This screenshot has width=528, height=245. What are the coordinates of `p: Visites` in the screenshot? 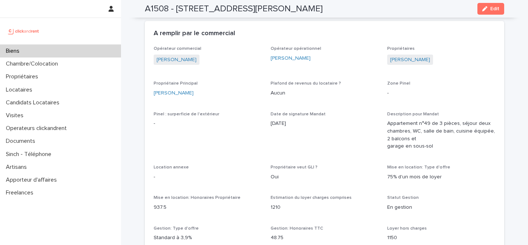 It's located at (16, 115).